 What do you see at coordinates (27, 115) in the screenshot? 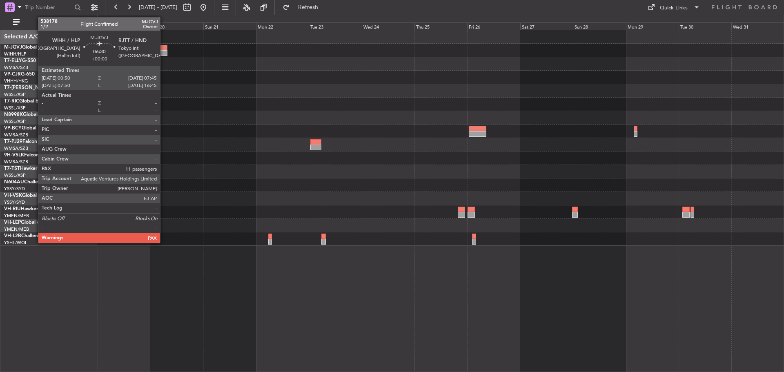
I see `a: N8998KGlobal 6000` at bounding box center [27, 115].